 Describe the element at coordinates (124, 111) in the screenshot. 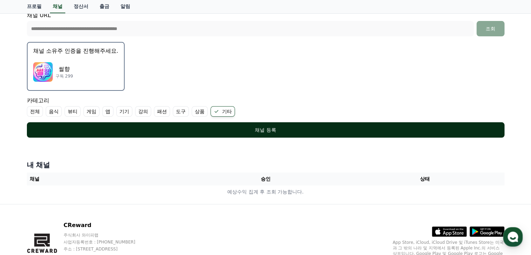

I see `label: 기기` at that location.